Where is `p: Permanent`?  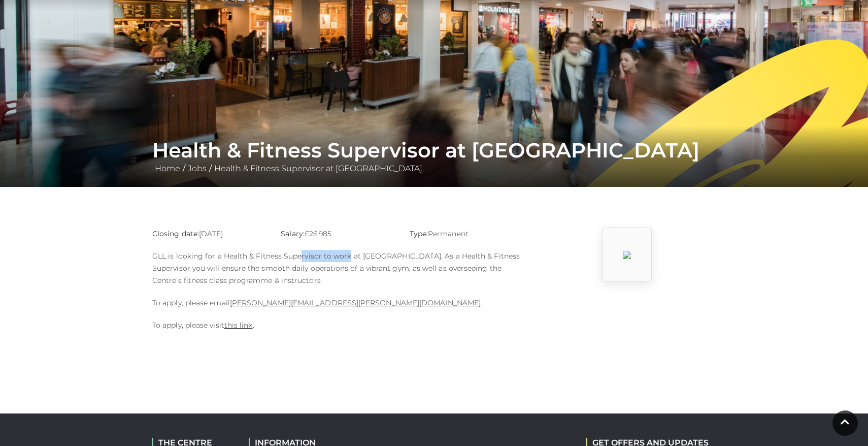
p: Permanent is located at coordinates (466, 234).